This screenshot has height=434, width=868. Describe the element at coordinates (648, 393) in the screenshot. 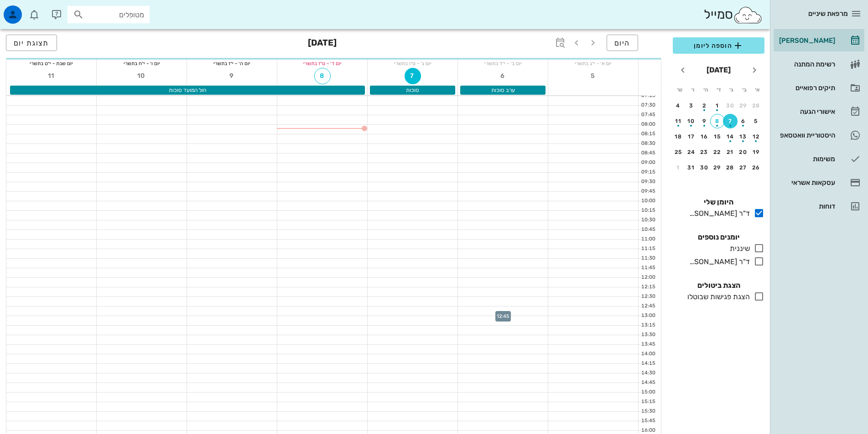

I see `div: 15:00` at that location.